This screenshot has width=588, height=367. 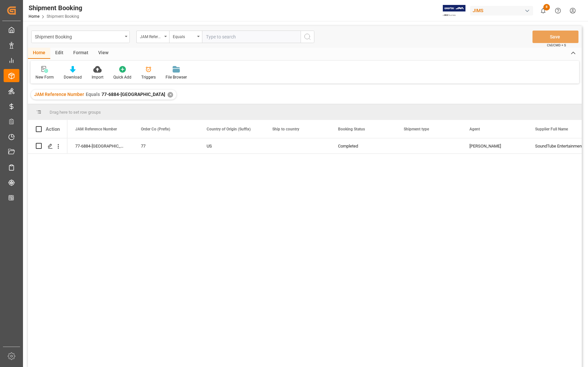 What do you see at coordinates (59, 53) in the screenshot?
I see `div: Edit` at bounding box center [59, 53].